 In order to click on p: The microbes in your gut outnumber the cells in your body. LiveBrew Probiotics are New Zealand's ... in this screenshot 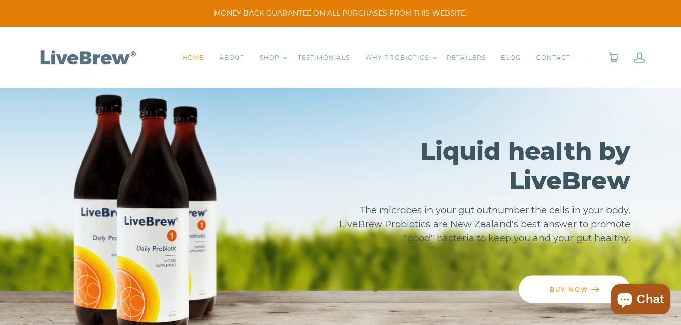, I will do `click(478, 225)`.